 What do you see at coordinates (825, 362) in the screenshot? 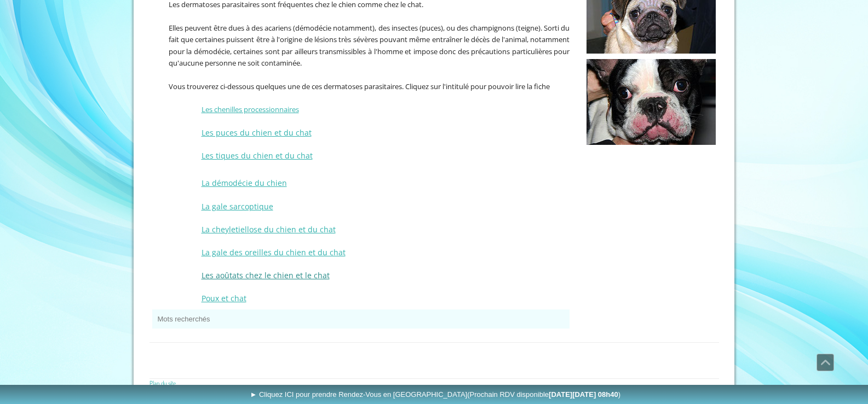
I see `a: Défiler vers le haut` at bounding box center [825, 362].